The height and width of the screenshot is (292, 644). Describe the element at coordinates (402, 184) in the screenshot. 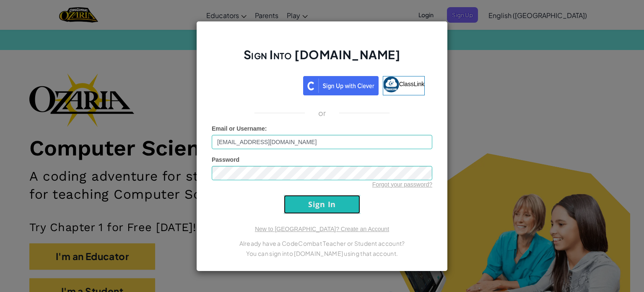

I see `a: Forgot your password?` at that location.